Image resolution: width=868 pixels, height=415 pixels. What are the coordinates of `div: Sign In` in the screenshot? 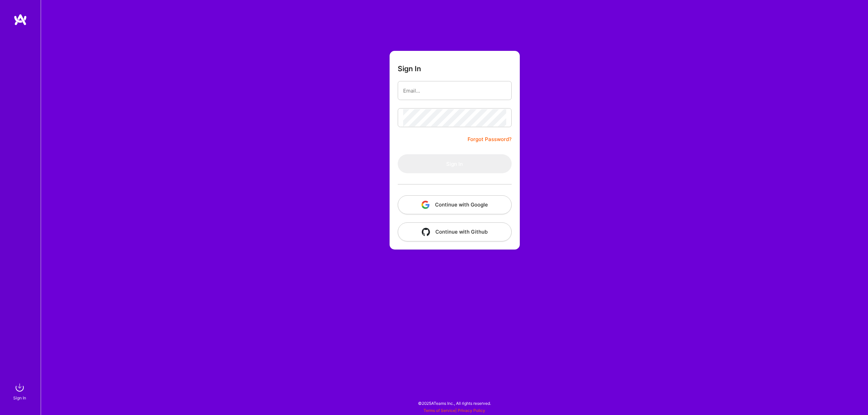 It's located at (20, 397).